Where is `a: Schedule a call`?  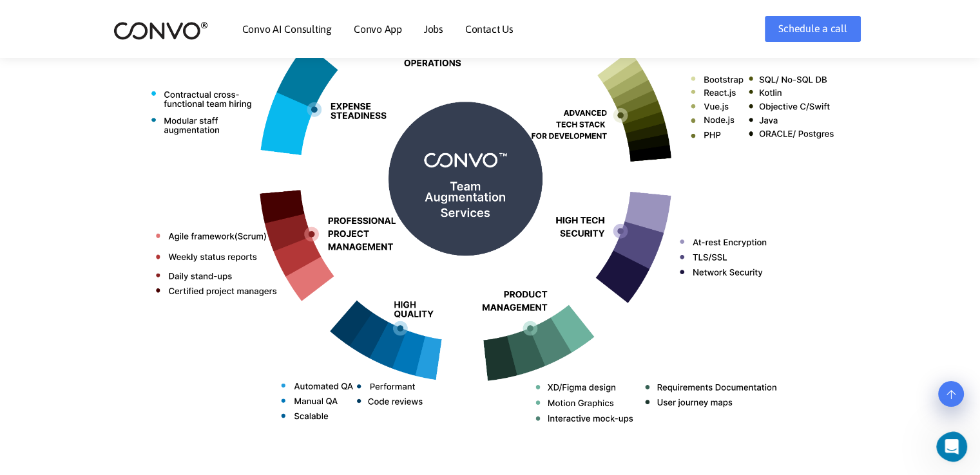 a: Schedule a call is located at coordinates (813, 29).